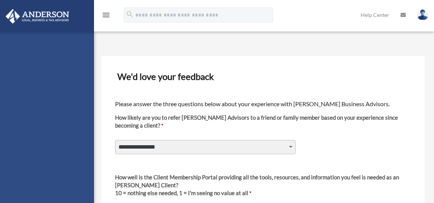 Image resolution: width=434 pixels, height=203 pixels. Describe the element at coordinates (263, 188) in the screenshot. I see `label: 10 = nothing else needed, 1 = I'm seeing no value at all` at that location.